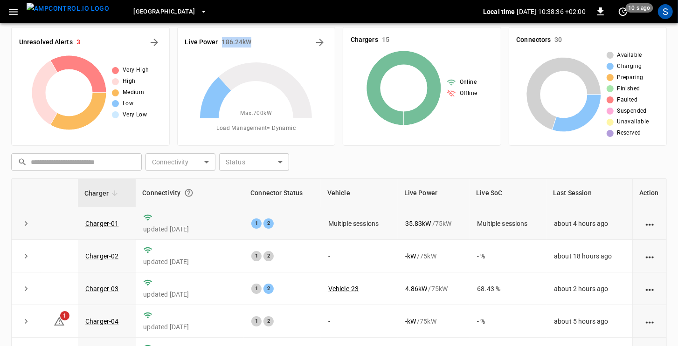 The image size is (678, 346). What do you see at coordinates (589, 289) in the screenshot?
I see `td: about 2 hours ago` at bounding box center [589, 289].